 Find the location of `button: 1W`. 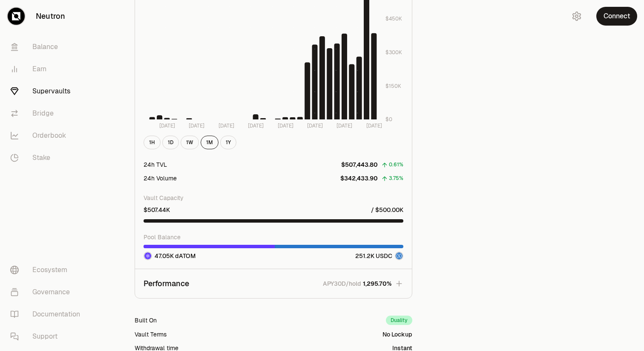

button: 1W is located at coordinates (189, 143).